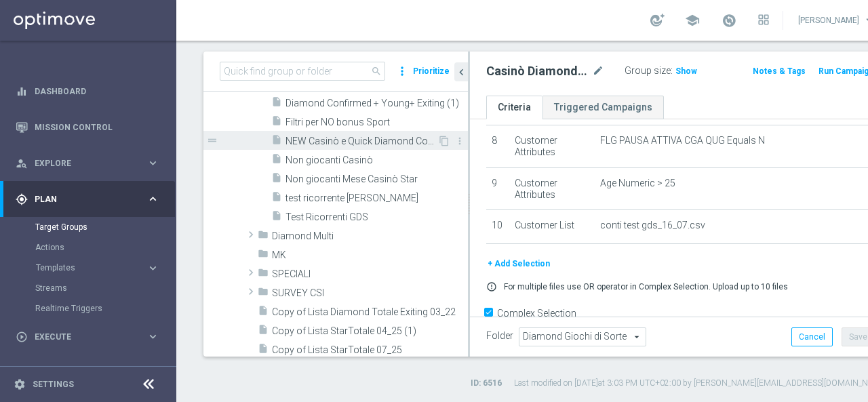 This screenshot has height=402, width=868. I want to click on button: Prioritize, so click(431, 71).